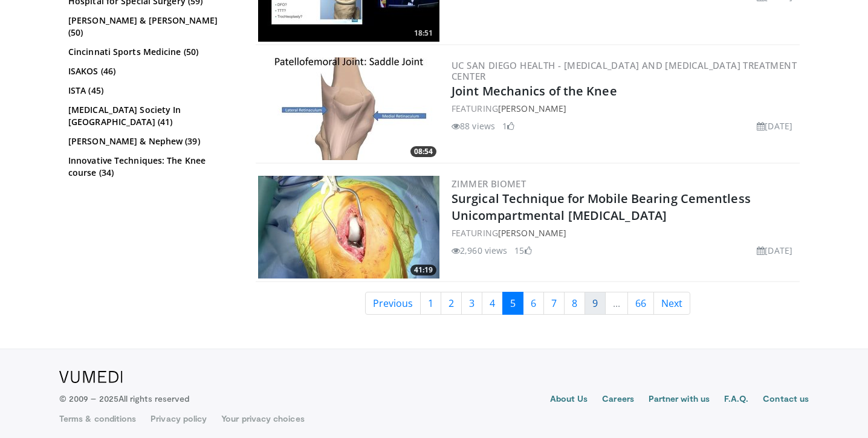  What do you see at coordinates (451, 303) in the screenshot?
I see `a: 2` at bounding box center [451, 303].